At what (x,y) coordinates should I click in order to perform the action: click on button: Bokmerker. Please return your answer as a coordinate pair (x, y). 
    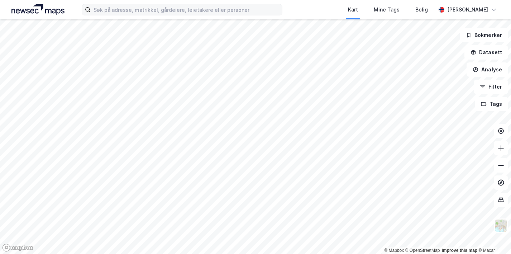
    Looking at the image, I should click on (484, 35).